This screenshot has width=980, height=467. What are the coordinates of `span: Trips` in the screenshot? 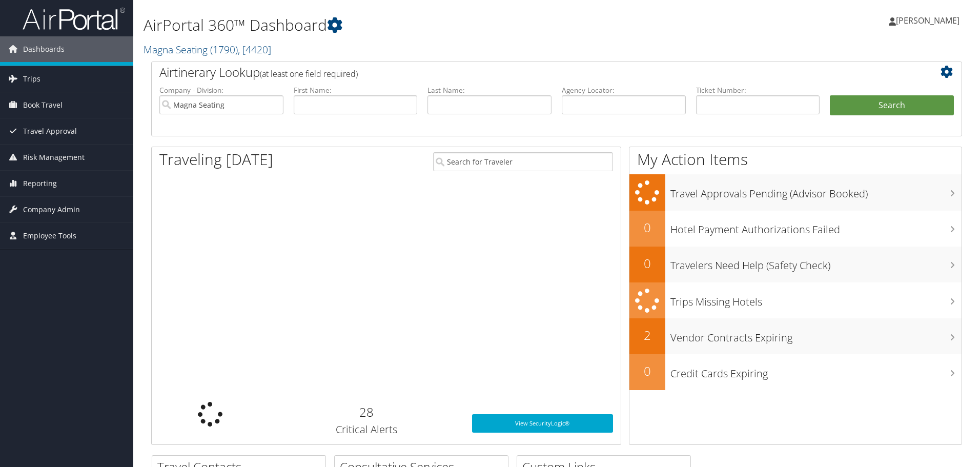 It's located at (32, 79).